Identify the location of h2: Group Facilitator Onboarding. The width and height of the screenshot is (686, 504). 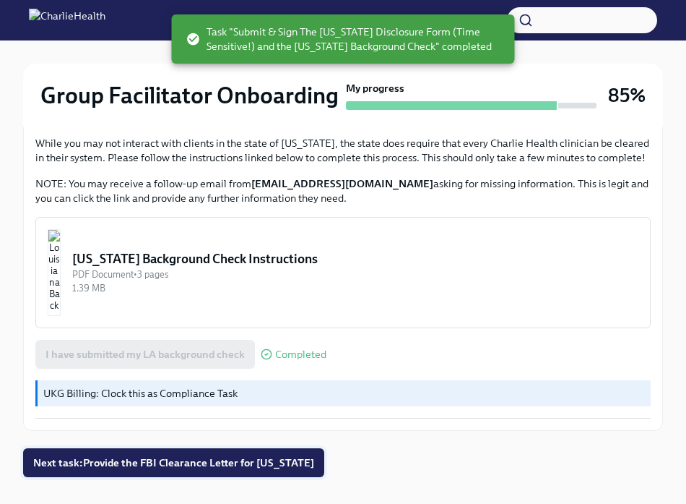
(189, 95).